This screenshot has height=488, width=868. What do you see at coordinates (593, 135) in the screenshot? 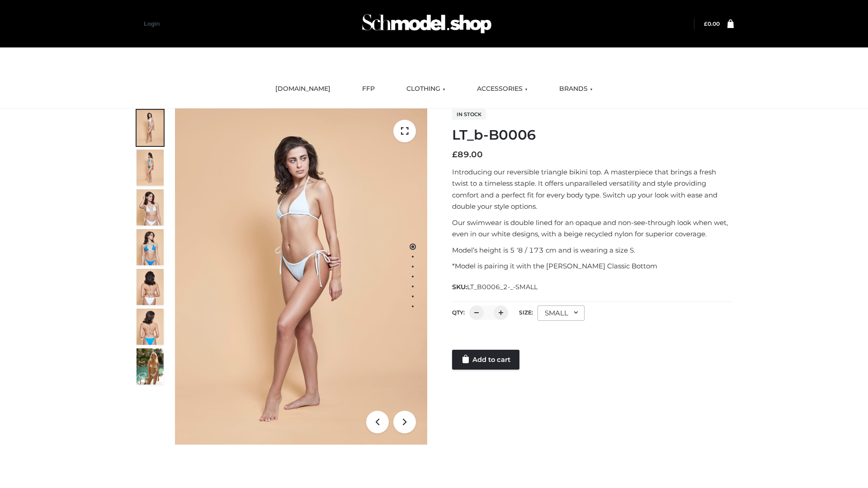
I see `h1: LT_b-B0006` at bounding box center [593, 135].